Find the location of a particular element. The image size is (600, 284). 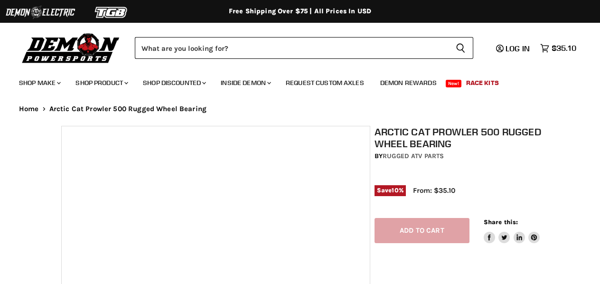

a: Shop Make is located at coordinates (39, 83).